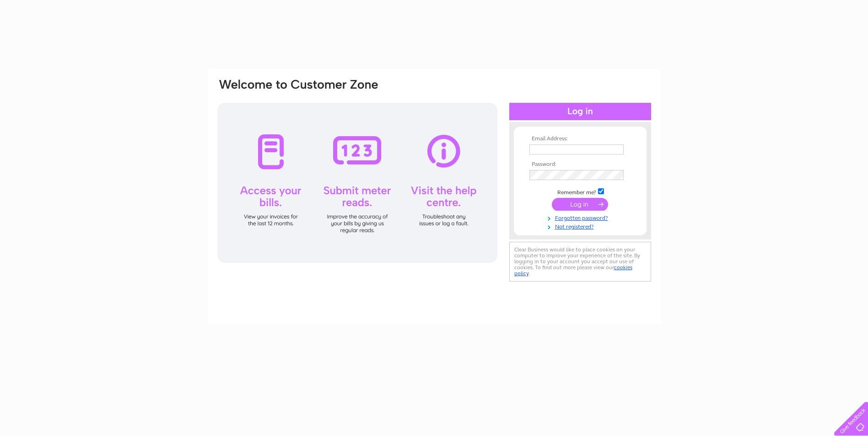  What do you see at coordinates (580, 261) in the screenshot?
I see `div: Clear Business would like to place cookies on your computer to improve your experience of the sit...` at bounding box center [580, 261].